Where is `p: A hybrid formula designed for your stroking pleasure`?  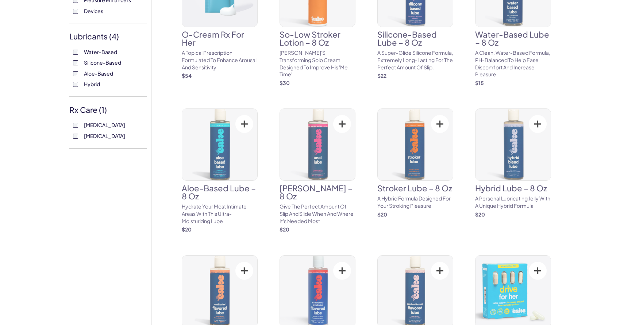
p: A hybrid formula designed for your stroking pleasure is located at coordinates (416, 202).